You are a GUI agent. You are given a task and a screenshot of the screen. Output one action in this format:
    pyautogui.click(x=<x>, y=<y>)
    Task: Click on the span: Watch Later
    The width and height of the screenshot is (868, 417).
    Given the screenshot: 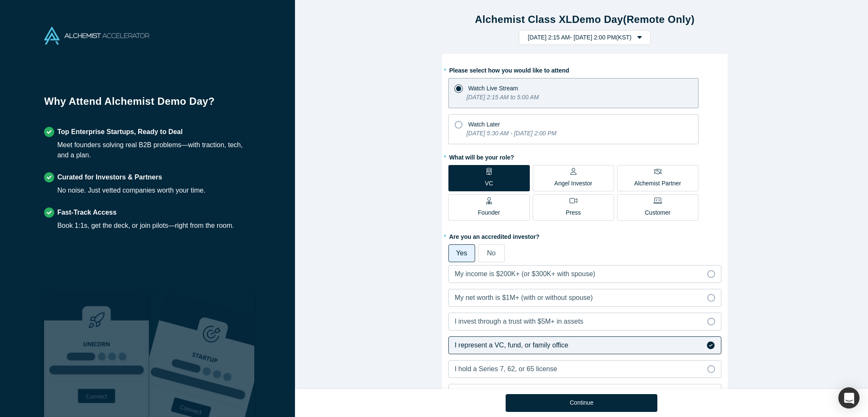 What is the action you would take?
    pyautogui.click(x=484, y=124)
    